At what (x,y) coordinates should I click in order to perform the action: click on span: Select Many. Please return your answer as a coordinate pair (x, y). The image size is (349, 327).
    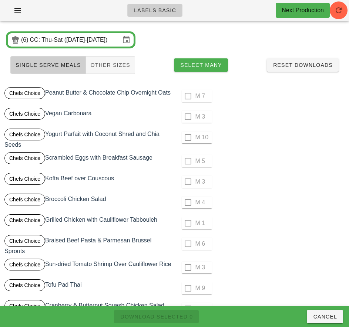
    Looking at the image, I should click on (201, 65).